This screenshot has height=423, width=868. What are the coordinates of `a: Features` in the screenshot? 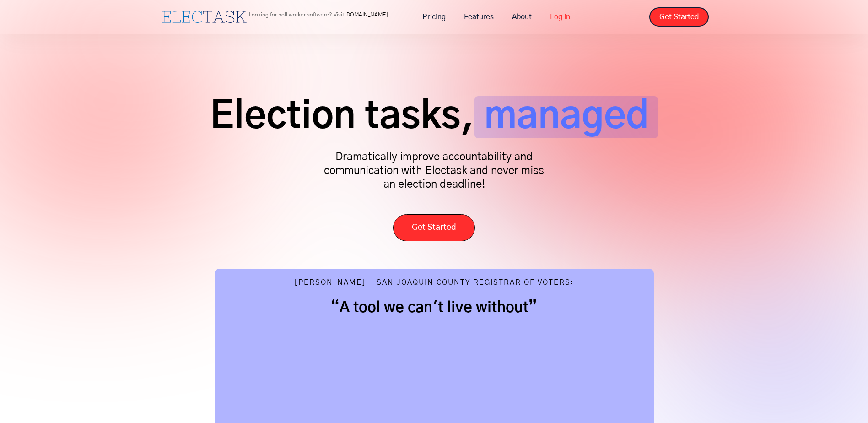 It's located at (479, 17).